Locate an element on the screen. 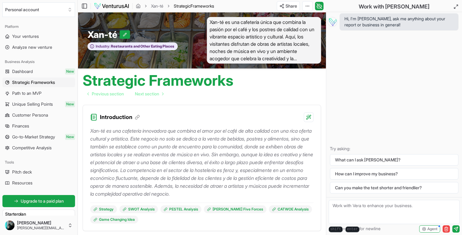 This screenshot has width=462, height=235. span: Next section is located at coordinates (147, 94).